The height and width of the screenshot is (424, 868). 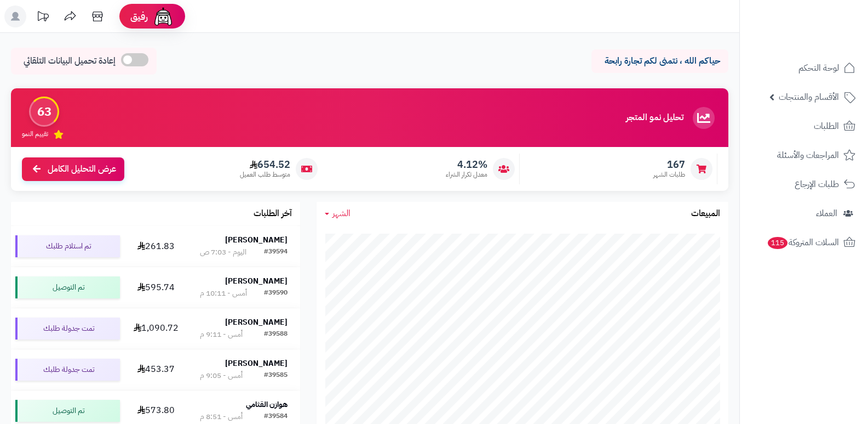 What do you see at coordinates (276, 252) in the screenshot?
I see `div: #39594` at bounding box center [276, 252].